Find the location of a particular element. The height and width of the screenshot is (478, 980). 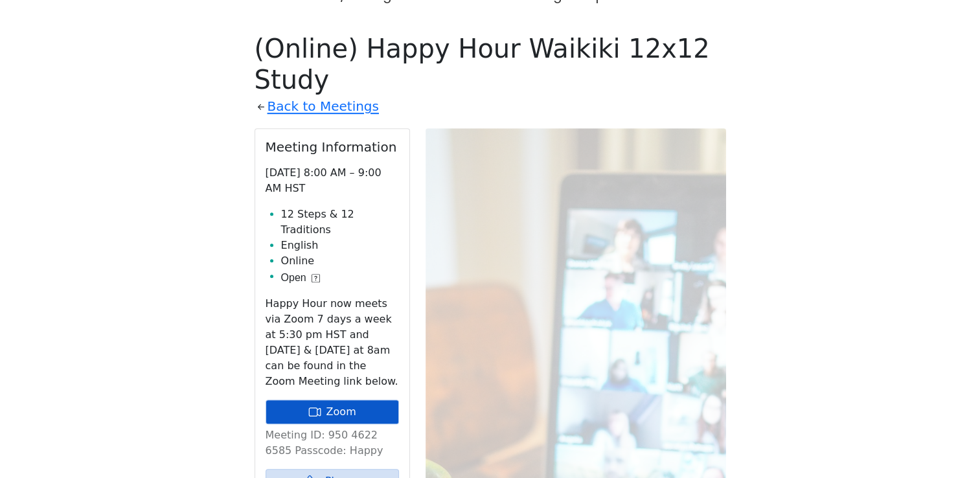

span: Open is located at coordinates (294, 278).